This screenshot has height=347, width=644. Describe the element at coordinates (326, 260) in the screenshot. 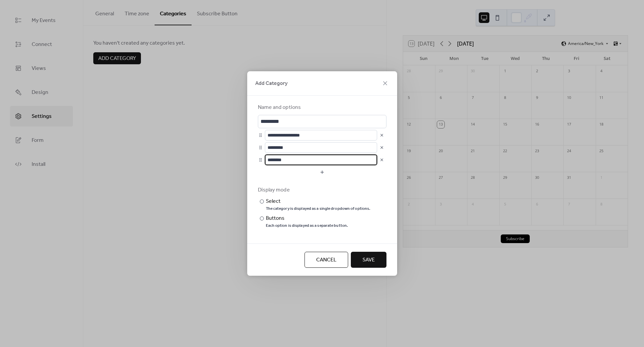

I see `span: Cancel` at that location.